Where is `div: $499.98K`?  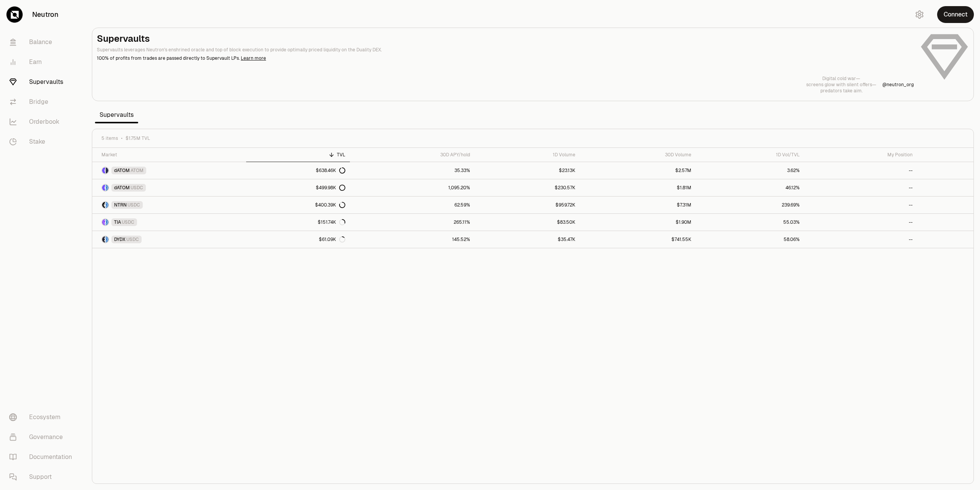 div: $499.98K is located at coordinates (330, 188).